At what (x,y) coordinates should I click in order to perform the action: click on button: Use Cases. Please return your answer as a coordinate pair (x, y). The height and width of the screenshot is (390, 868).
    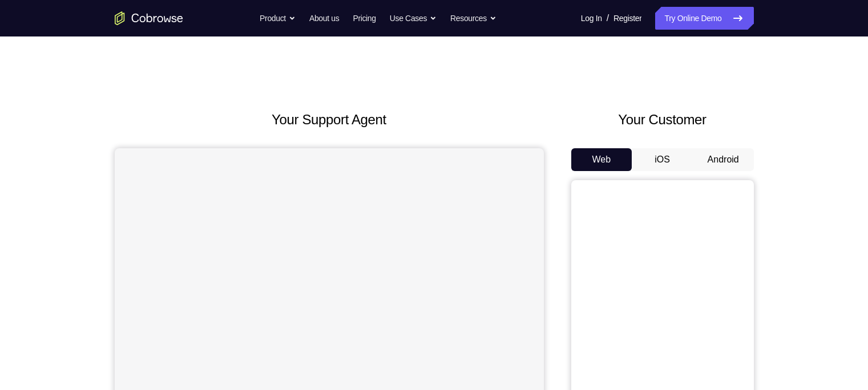
    Looking at the image, I should click on (413, 18).